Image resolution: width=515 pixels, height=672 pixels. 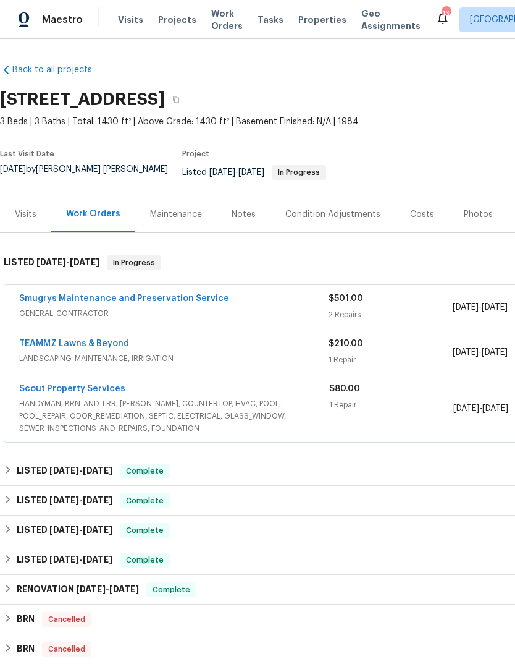 I want to click on span: Projects, so click(x=177, y=20).